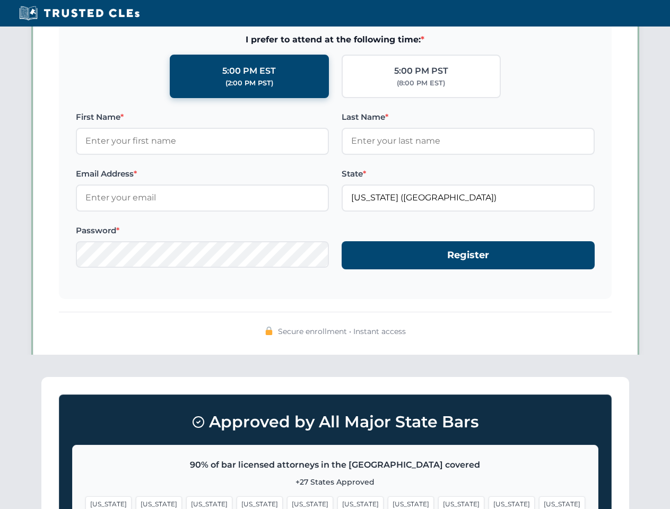 This screenshot has height=509, width=670. Describe the element at coordinates (202, 117) in the screenshot. I see `label: First Name` at that location.